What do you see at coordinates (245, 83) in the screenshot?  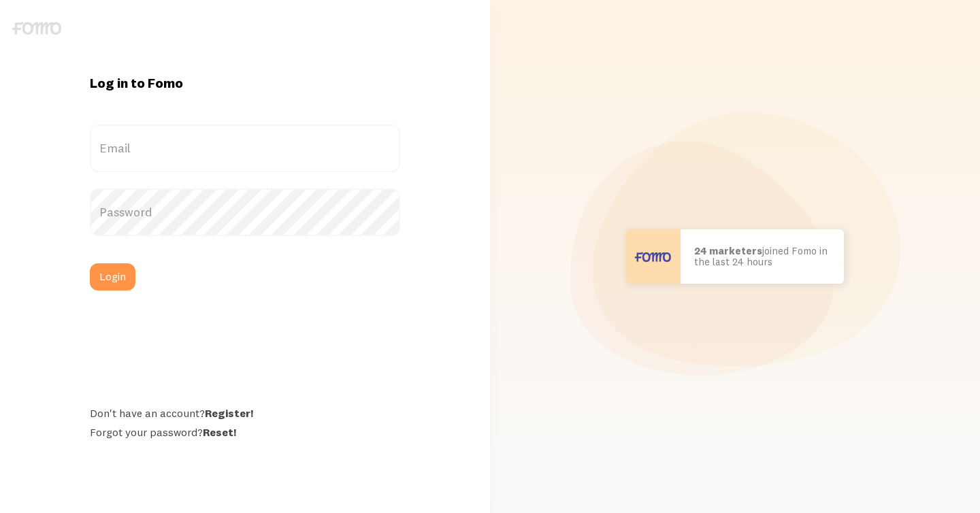 I see `h1: Log in to Fomo` at bounding box center [245, 83].